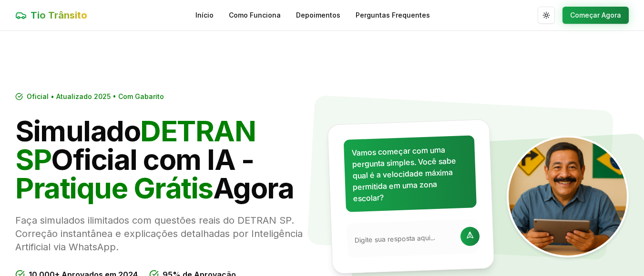 This screenshot has width=644, height=276. I want to click on span: Pratique Grátis, so click(114, 188).